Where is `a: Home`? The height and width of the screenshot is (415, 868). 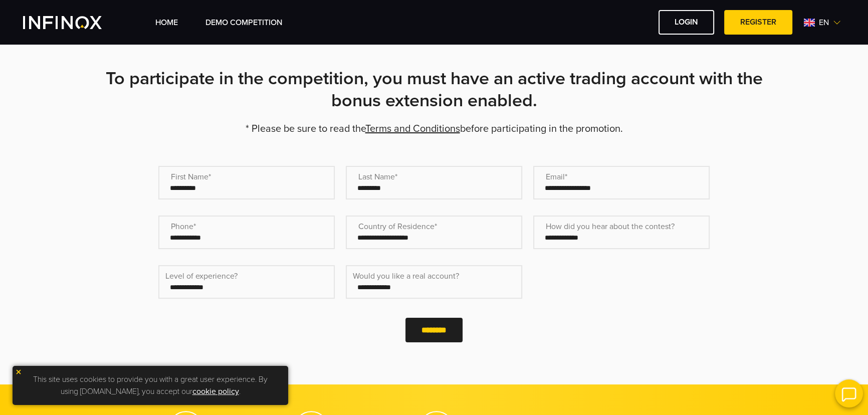
a: Home is located at coordinates (166, 23).